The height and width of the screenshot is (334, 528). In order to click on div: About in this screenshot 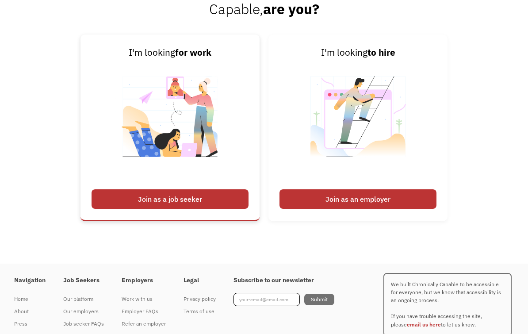, I will do `click(30, 311)`.